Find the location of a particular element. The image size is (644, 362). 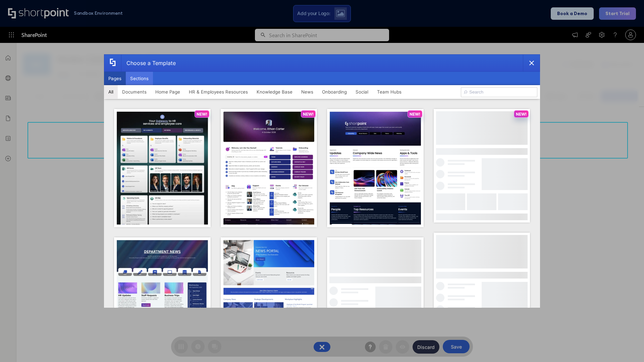

div: template selector is located at coordinates (322, 181).